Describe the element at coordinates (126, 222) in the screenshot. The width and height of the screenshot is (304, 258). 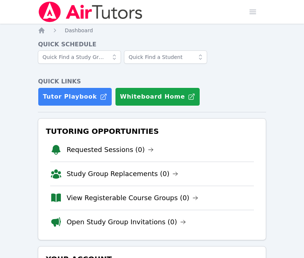
I see `a: Open Study Group Invitations (0)` at that location.